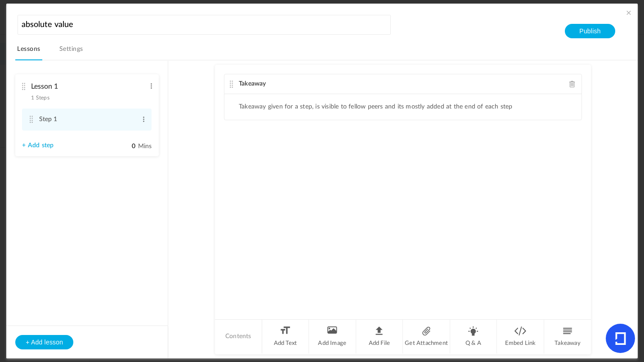 The image size is (644, 362). What do you see at coordinates (473, 336) in the screenshot?
I see `li: Q & A` at bounding box center [473, 336].